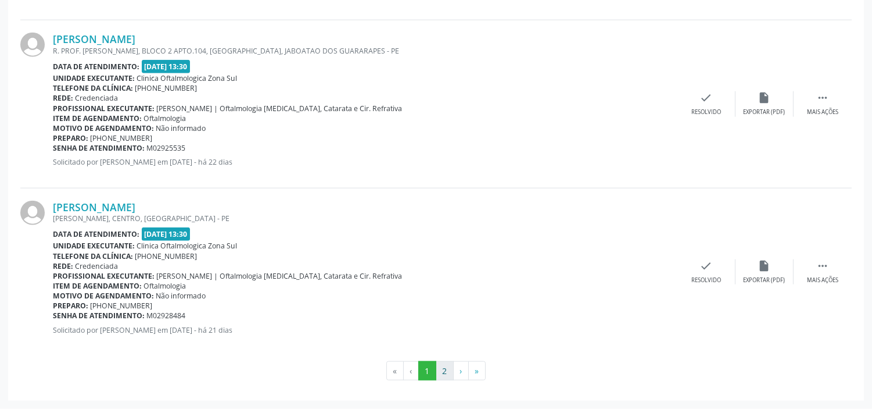 Image resolution: width=872 pixels, height=409 pixels. Describe the element at coordinates (166, 315) in the screenshot. I see `span: M02928484` at that location.